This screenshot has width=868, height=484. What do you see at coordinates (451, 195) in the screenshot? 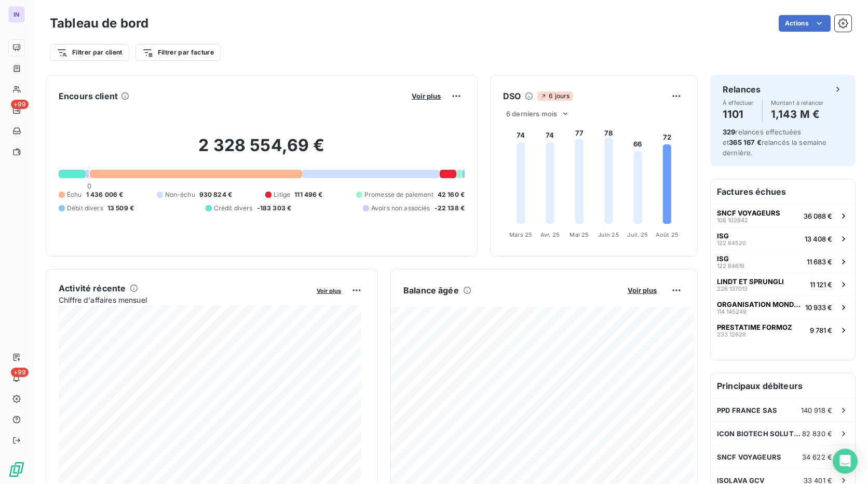
I see `span: 42 160 €` at bounding box center [451, 195].